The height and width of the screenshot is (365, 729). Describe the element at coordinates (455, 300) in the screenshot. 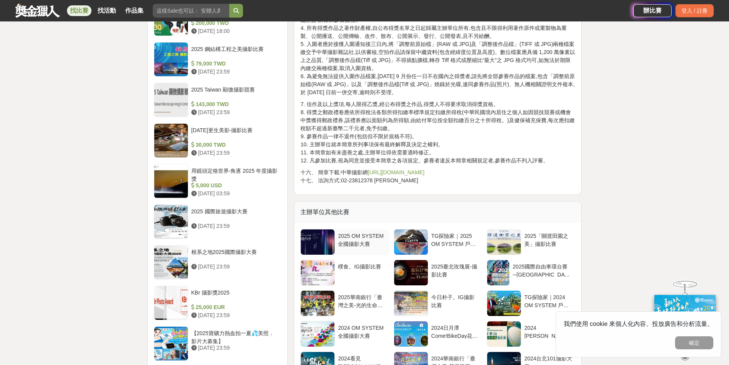

I see `div: 今日朴子。IG攝影比賽` at that location.